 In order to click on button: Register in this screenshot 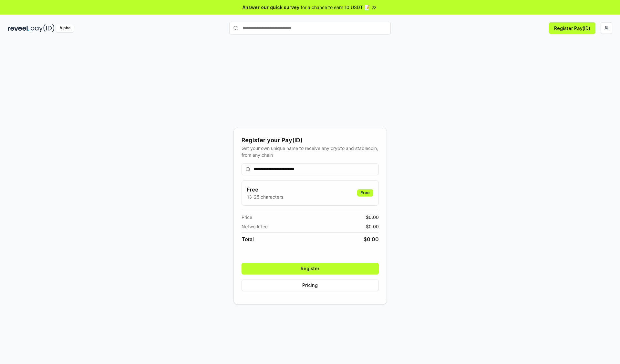, I will do `click(310, 269)`.